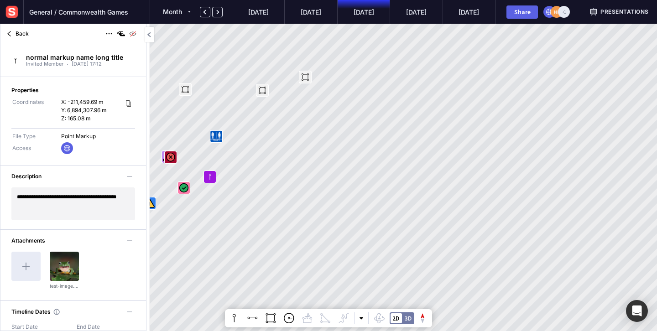 Image resolution: width=657 pixels, height=331 pixels. What do you see at coordinates (22, 34) in the screenshot?
I see `span: Back` at bounding box center [22, 34].